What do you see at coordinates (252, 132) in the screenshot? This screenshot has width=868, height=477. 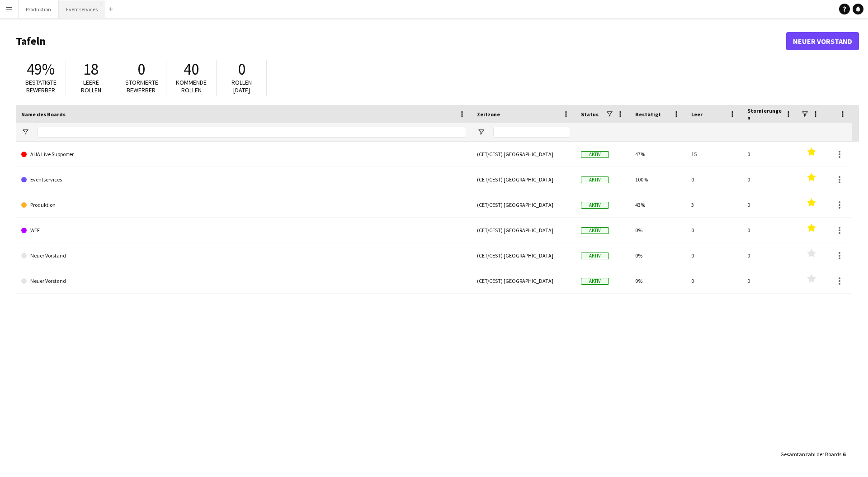 I see `input: Name des Boards Filtereingang` at bounding box center [252, 132].